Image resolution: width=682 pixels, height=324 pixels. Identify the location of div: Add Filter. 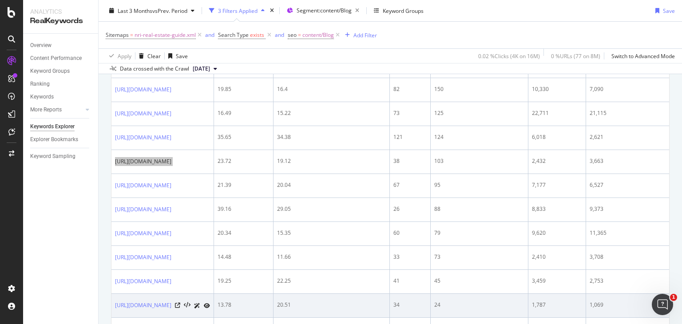
(365, 35).